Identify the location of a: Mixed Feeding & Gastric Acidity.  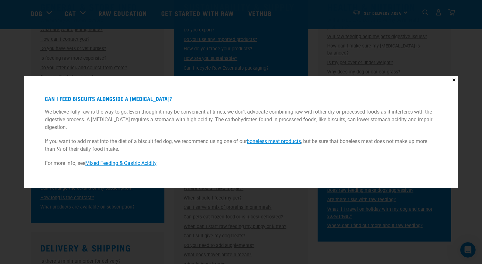
(121, 163).